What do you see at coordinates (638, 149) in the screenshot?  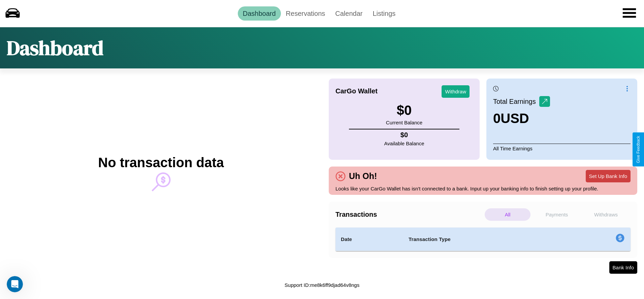 I see `div: Give Feedback` at bounding box center [638, 149].